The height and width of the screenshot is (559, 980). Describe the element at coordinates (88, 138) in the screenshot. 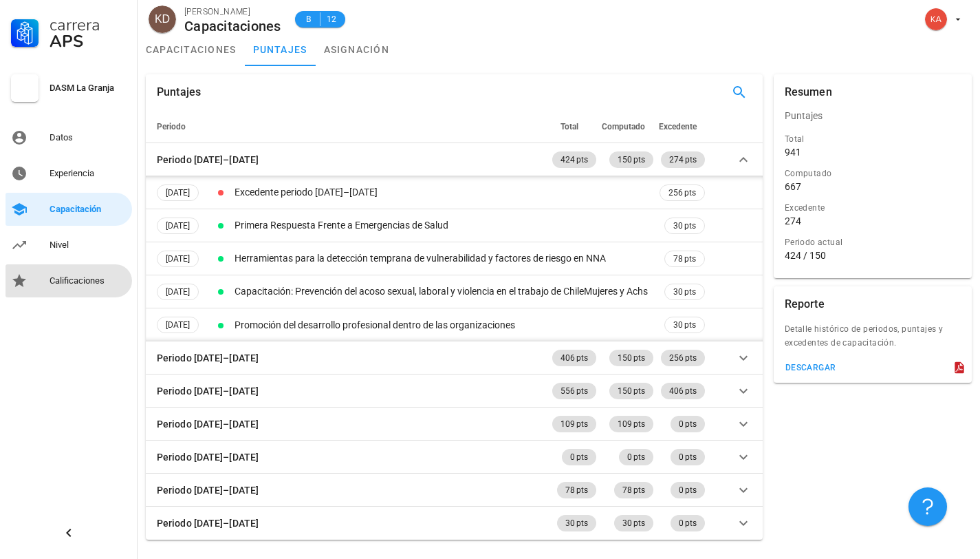

I see `div: Datos` at that location.